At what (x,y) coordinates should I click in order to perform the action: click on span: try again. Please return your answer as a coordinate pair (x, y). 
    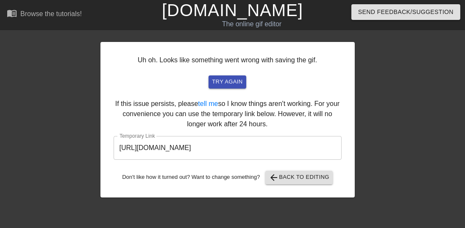
    Looking at the image, I should click on (227, 82).